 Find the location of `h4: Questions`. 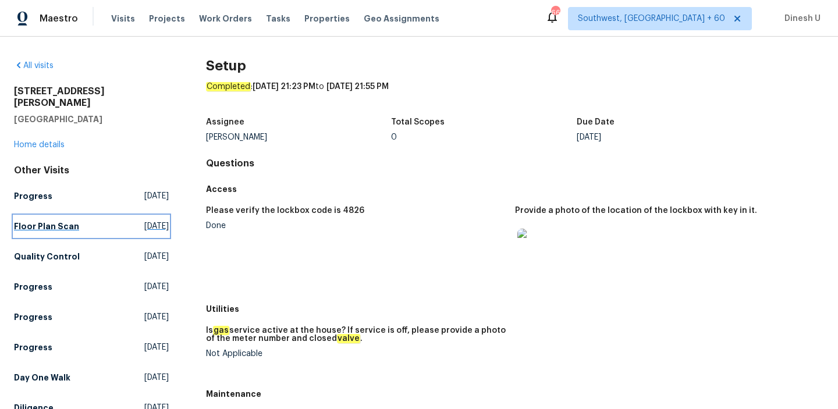

h4: Questions is located at coordinates (515, 163).